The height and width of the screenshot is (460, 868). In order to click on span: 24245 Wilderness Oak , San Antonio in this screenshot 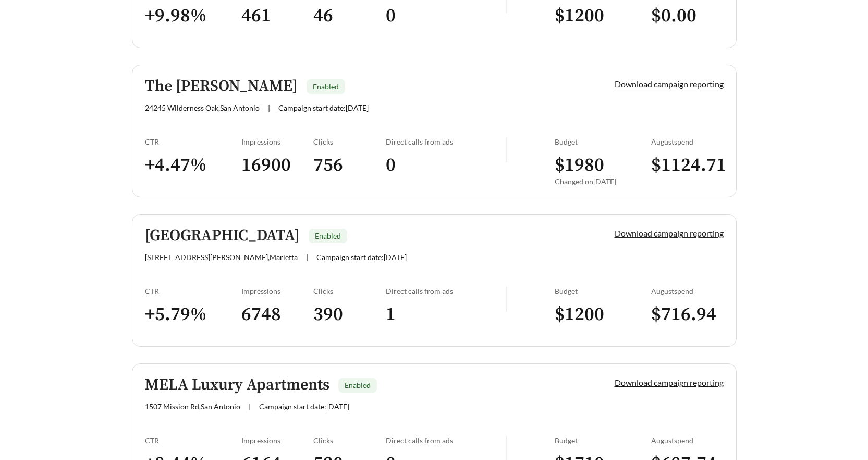, I will do `click(203, 107)`.